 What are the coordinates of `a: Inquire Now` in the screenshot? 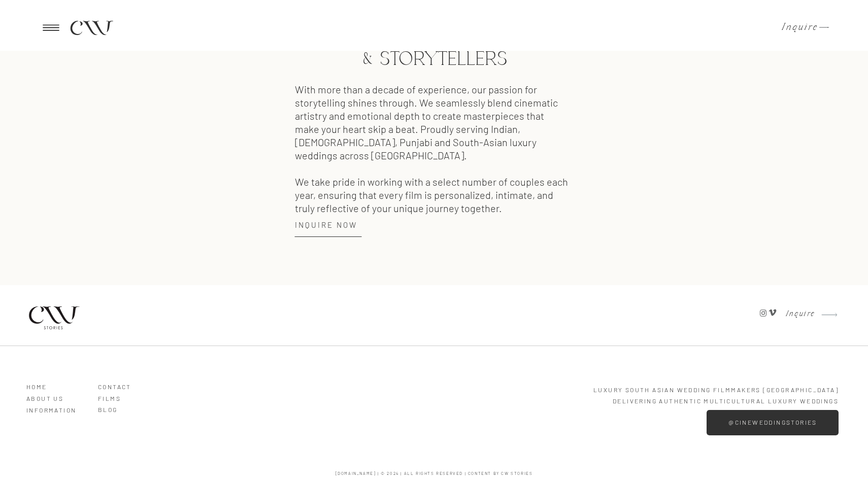 It's located at (332, 228).